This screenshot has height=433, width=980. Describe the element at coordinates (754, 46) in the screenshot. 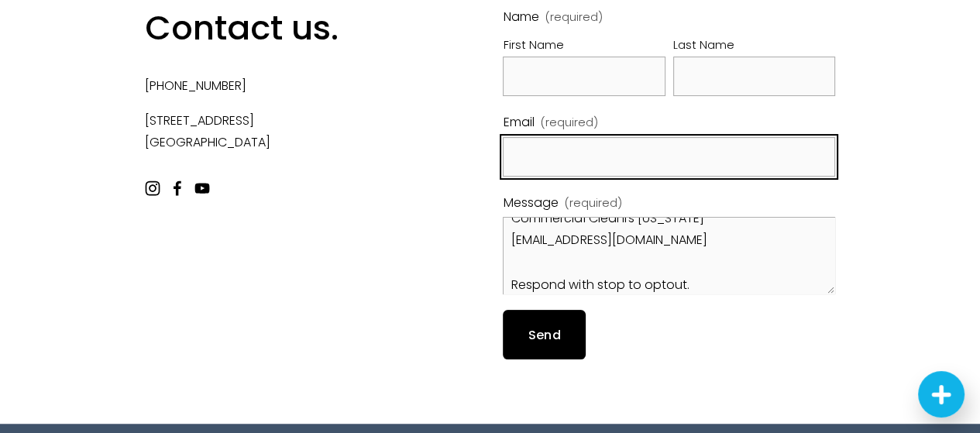

I see `div: Last Name` at that location.